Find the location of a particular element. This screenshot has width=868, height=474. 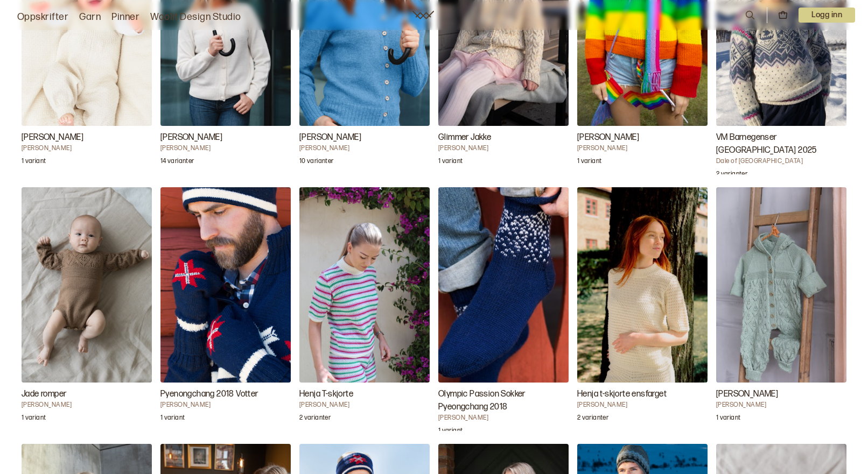

p: 10 varianter is located at coordinates (316, 162).